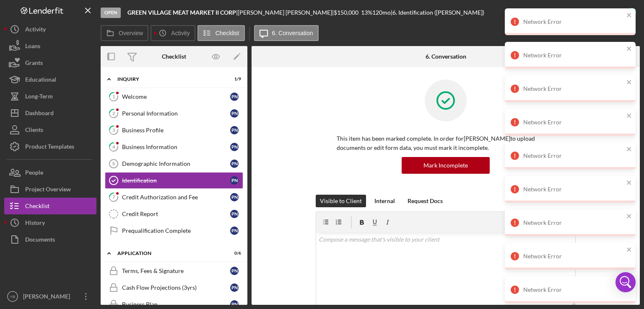 This screenshot has height=309, width=644. What do you see at coordinates (176, 164) in the screenshot?
I see `div: Demographic Information` at bounding box center [176, 164].